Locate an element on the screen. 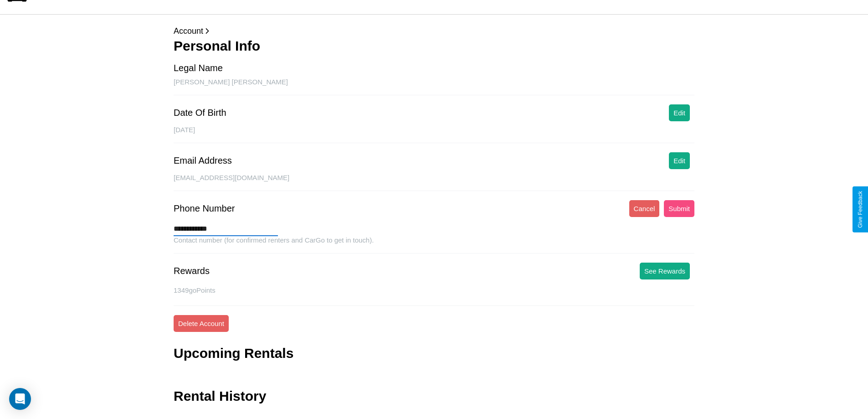 The height and width of the screenshot is (419, 868). div: Date Of Birth is located at coordinates (200, 113).